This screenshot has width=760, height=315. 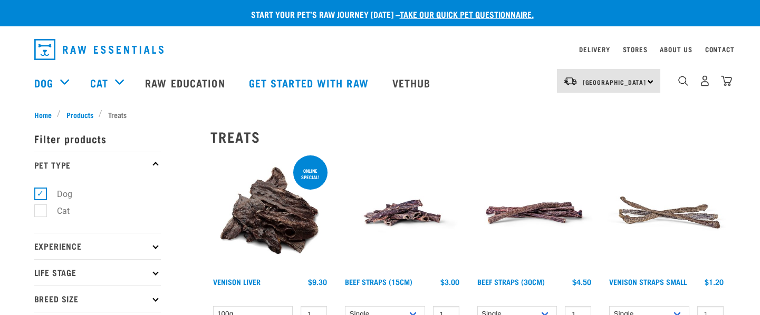 I want to click on a: Get started with Raw, so click(x=310, y=83).